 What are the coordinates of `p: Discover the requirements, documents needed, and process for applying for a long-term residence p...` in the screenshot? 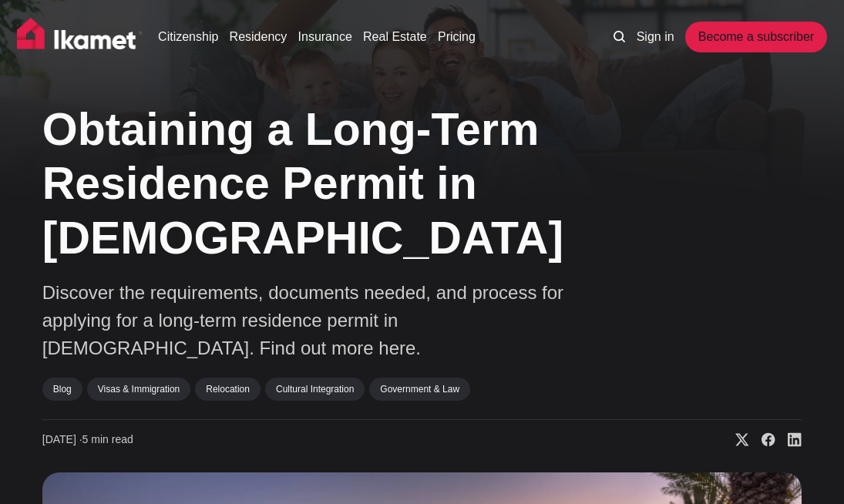 It's located at (312, 320).